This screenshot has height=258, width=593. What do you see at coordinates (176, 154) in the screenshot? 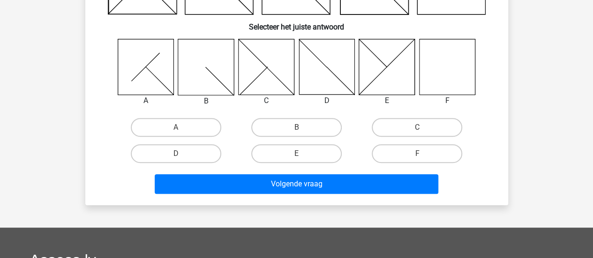
I see `label: D` at bounding box center [176, 154].